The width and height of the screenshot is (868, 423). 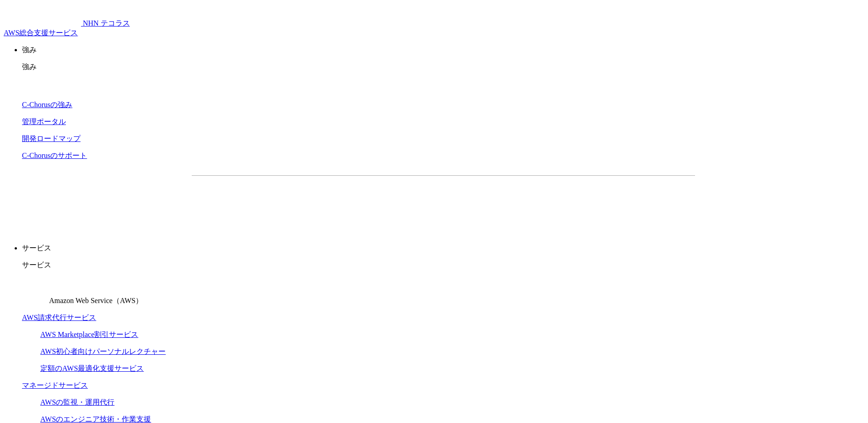 What do you see at coordinates (103, 351) in the screenshot?
I see `a: AWS初心者向けパーソナルレクチャー` at bounding box center [103, 351].